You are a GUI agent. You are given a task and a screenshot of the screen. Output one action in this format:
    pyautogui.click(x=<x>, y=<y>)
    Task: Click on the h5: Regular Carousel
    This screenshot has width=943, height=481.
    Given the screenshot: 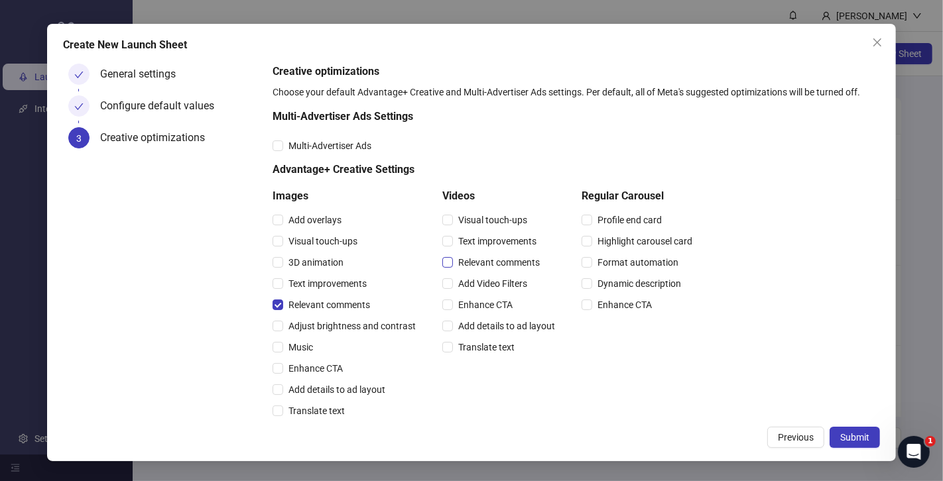 What is the action you would take?
    pyautogui.click(x=639, y=196)
    